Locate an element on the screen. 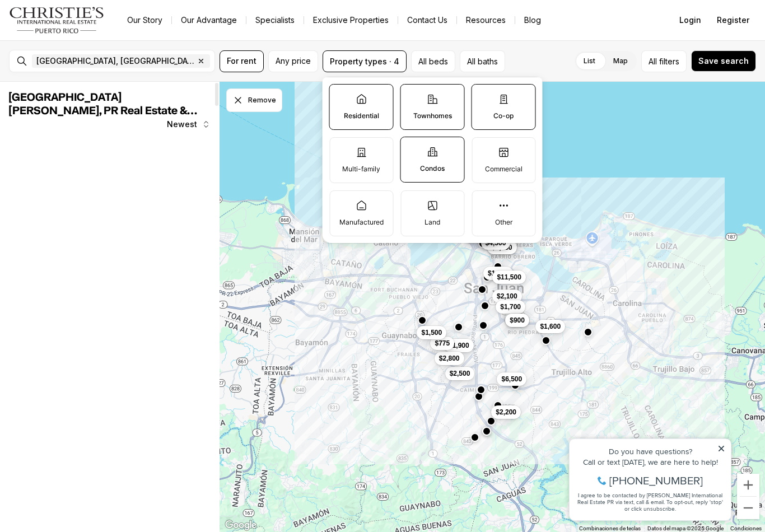 The height and width of the screenshot is (532, 765). span: $6,500 is located at coordinates (511, 379).